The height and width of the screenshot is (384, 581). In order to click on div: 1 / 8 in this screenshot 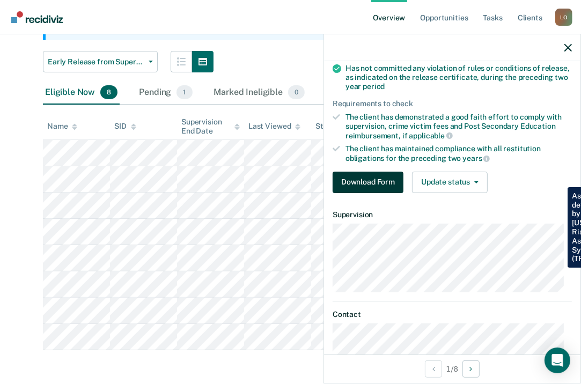, I will do `click(452, 368)`.